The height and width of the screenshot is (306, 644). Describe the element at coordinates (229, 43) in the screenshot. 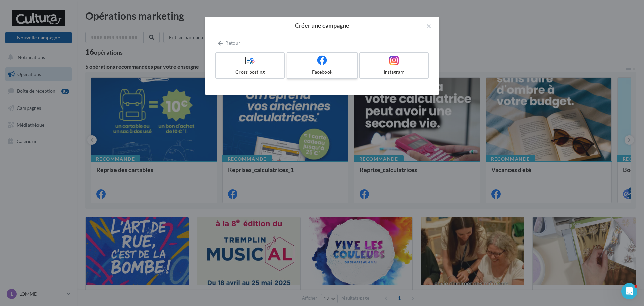

I see `button: Retour` at that location.